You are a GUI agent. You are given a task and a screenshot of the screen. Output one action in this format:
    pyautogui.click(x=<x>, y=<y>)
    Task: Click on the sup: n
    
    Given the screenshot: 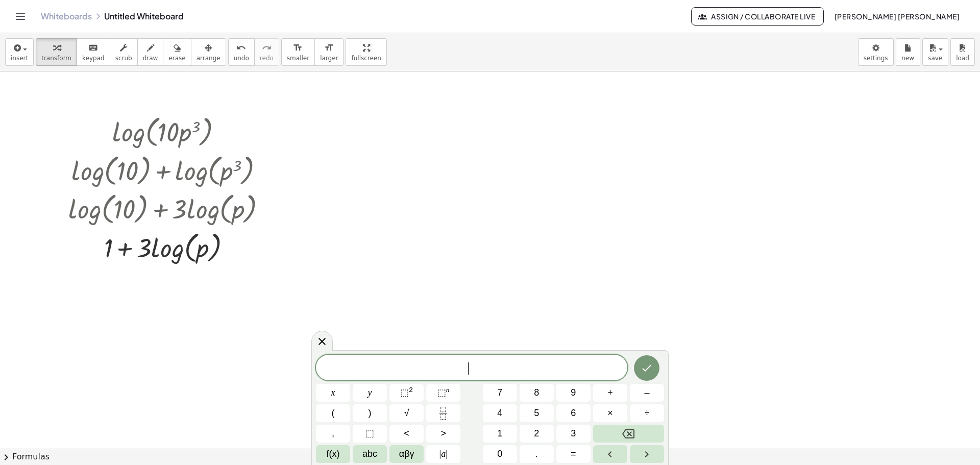 What is the action you would take?
    pyautogui.click(x=447, y=390)
    